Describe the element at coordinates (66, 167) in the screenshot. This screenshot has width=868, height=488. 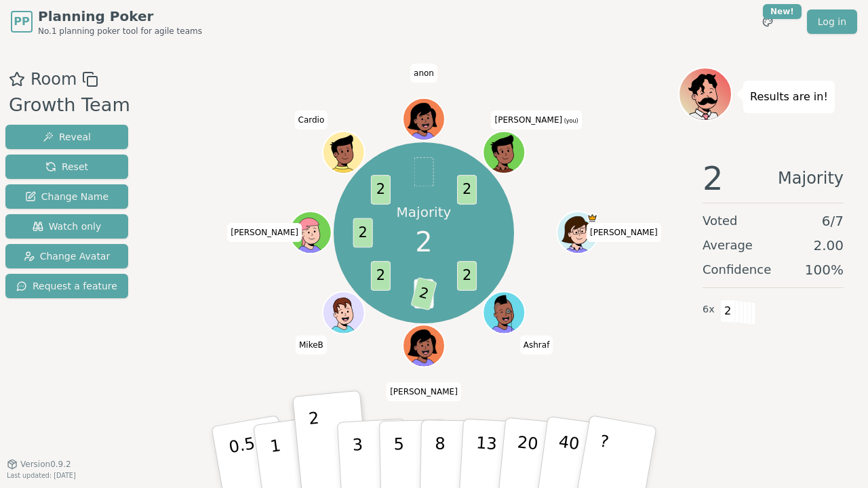
I see `button: Reset` at that location.